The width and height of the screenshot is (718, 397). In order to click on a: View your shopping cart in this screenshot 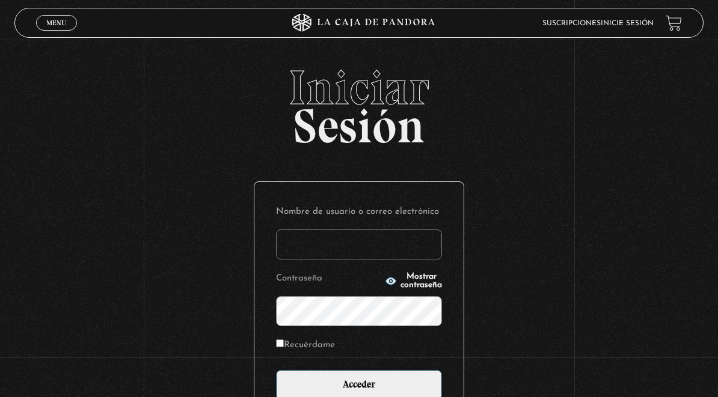, I will do `click(673, 23)`.